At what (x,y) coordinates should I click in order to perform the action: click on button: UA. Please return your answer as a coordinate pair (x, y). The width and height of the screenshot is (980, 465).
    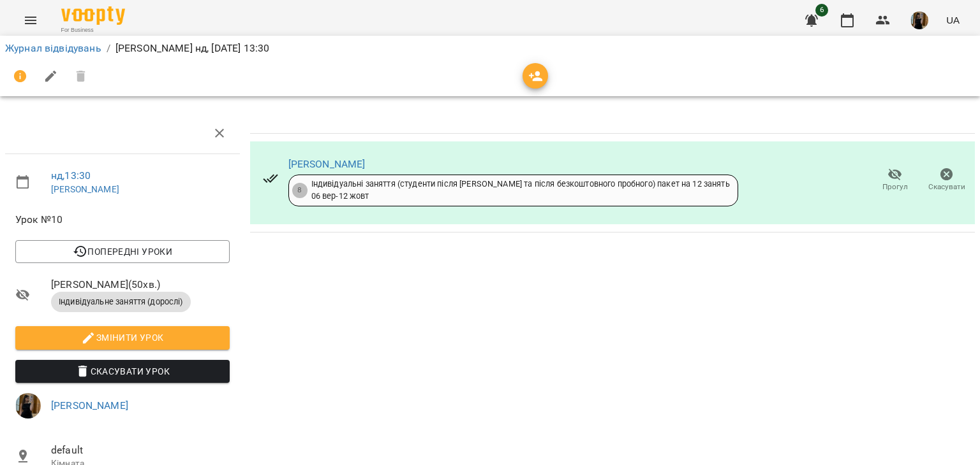
    Looking at the image, I should click on (952, 20).